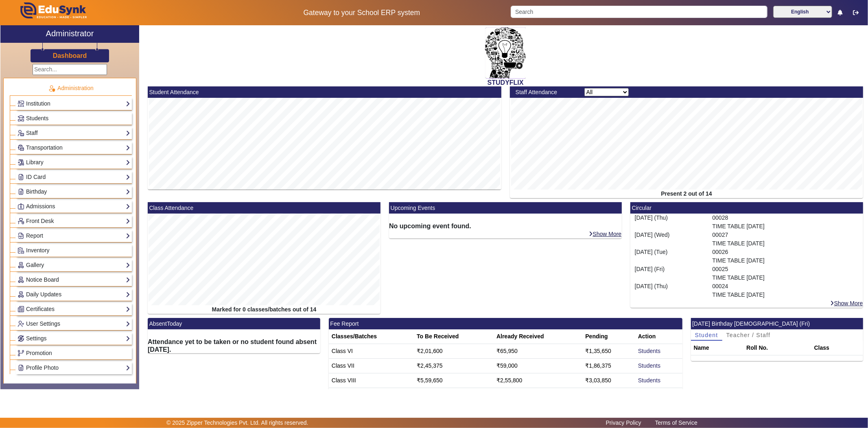 The height and width of the screenshot is (428, 868). What do you see at coordinates (538, 381) in the screenshot?
I see `td: ₹2,55,800` at bounding box center [538, 381].